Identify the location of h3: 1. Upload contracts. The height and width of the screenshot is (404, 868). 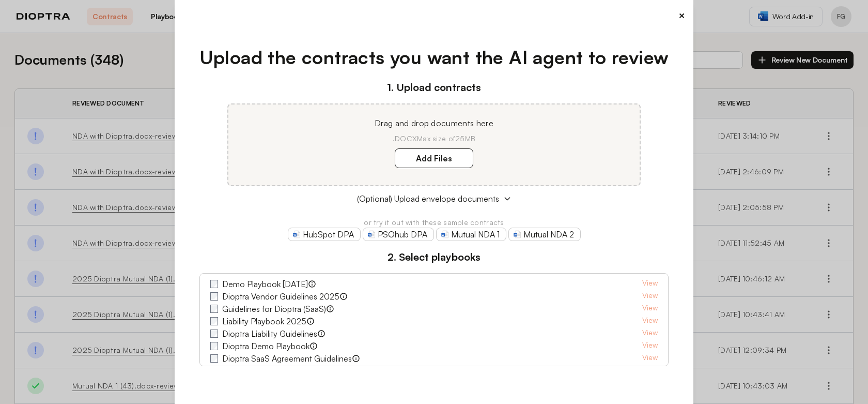
(434, 87).